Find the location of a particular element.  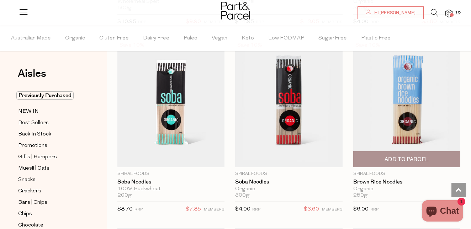

img: Part&Parcel is located at coordinates (236, 11).